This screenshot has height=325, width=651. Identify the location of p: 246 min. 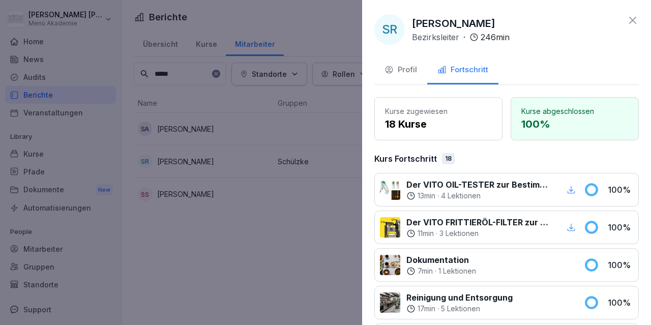
(495, 37).